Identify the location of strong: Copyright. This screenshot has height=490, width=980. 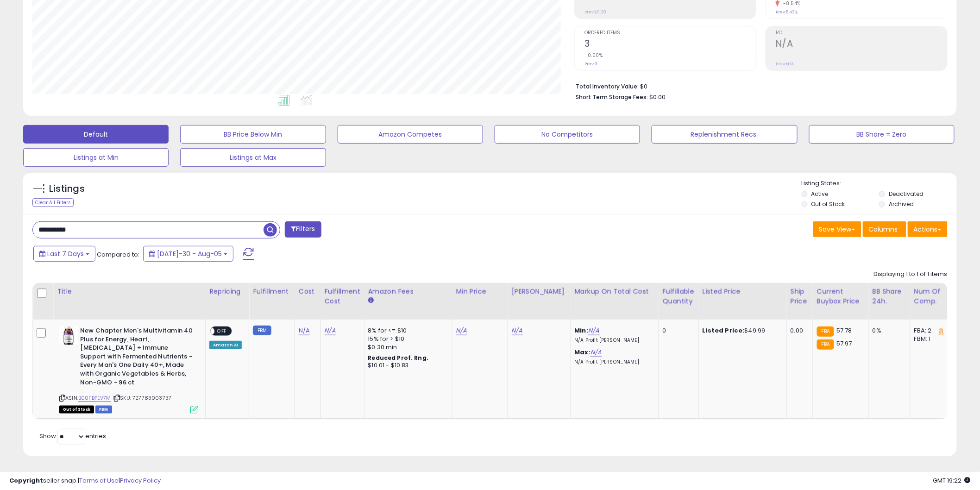
(26, 480).